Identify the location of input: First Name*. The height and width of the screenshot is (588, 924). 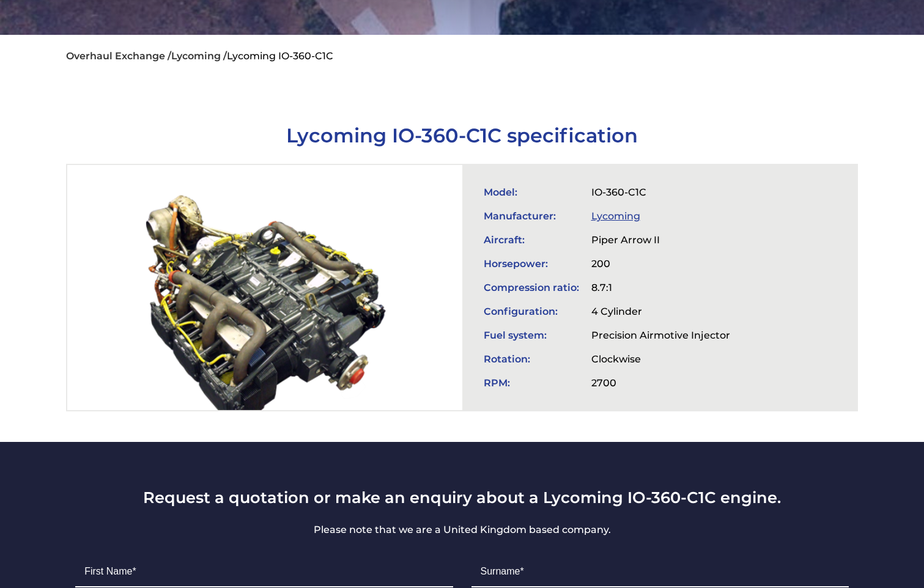
(264, 572).